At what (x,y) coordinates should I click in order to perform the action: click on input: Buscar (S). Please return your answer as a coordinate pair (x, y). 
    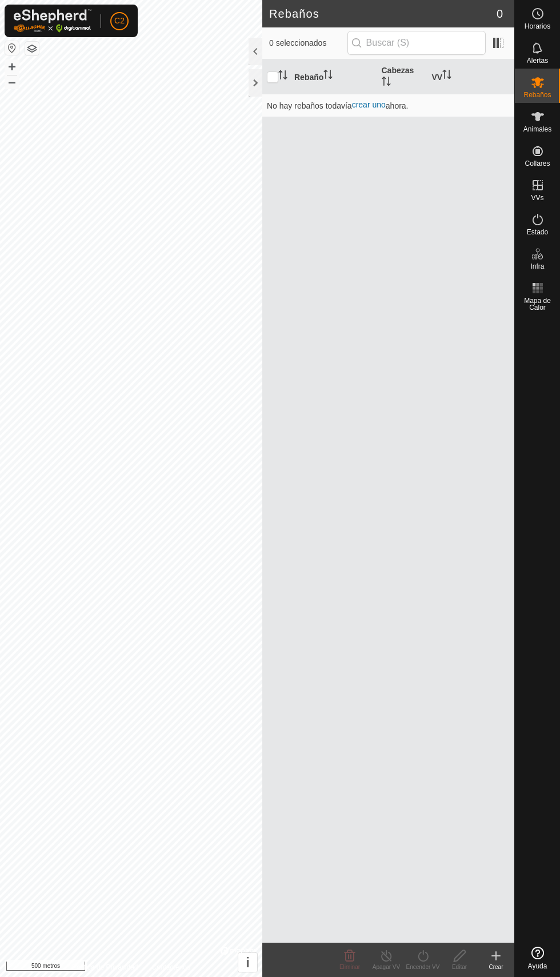
    Looking at the image, I should click on (417, 43).